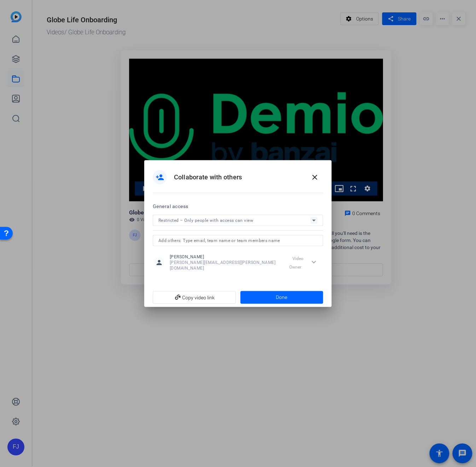 This screenshot has width=476, height=467. What do you see at coordinates (178, 298) in the screenshot?
I see `mat-icon: add_link` at bounding box center [178, 298].